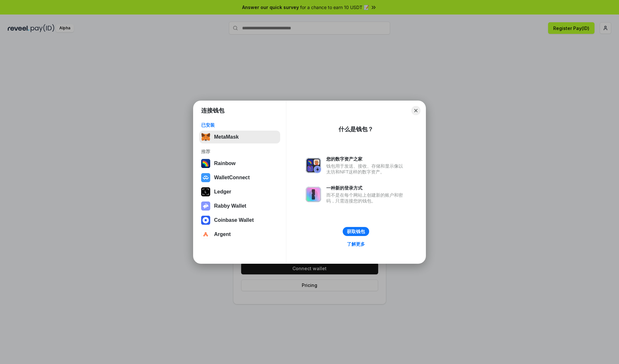 The height and width of the screenshot is (364, 619). I want to click on button: Rabby Wallet, so click(240, 206).